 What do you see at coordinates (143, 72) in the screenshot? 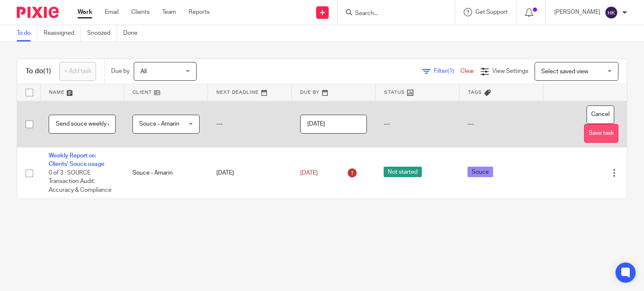
I see `span: All` at bounding box center [143, 72].